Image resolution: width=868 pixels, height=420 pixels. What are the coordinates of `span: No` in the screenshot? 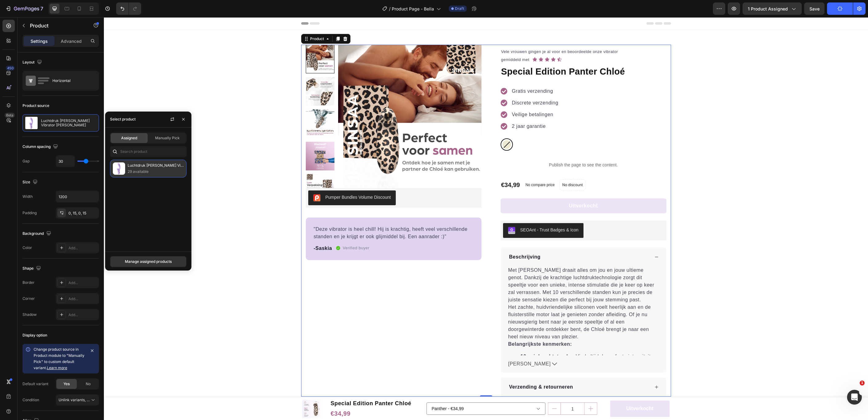 It's located at (88, 384).